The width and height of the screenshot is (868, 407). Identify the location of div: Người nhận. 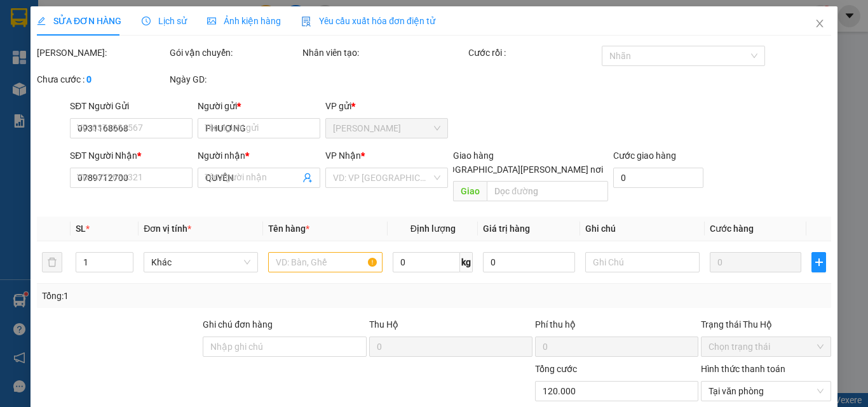
(258, 155).